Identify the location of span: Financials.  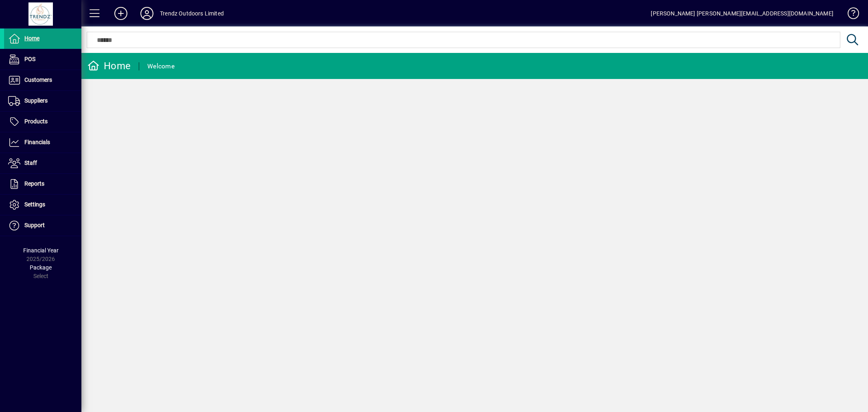
(37, 142).